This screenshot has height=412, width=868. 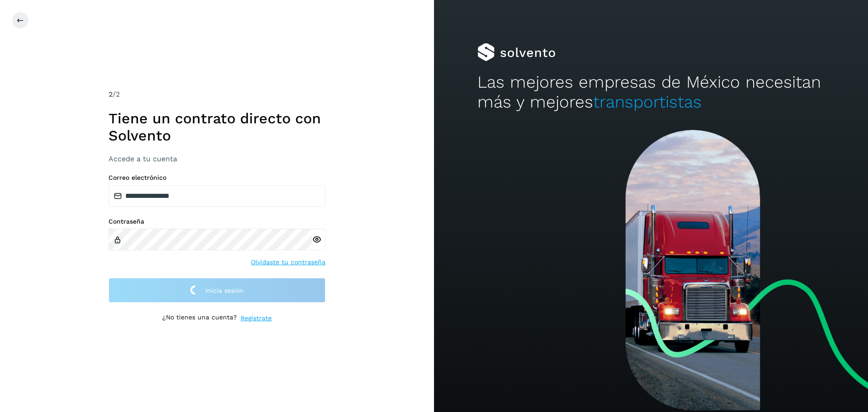 What do you see at coordinates (217, 222) in the screenshot?
I see `label: Contraseña` at bounding box center [217, 222].